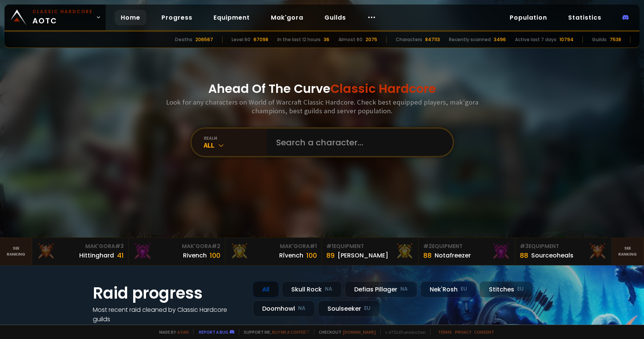  I want to click on a: Consent, so click(484, 332).